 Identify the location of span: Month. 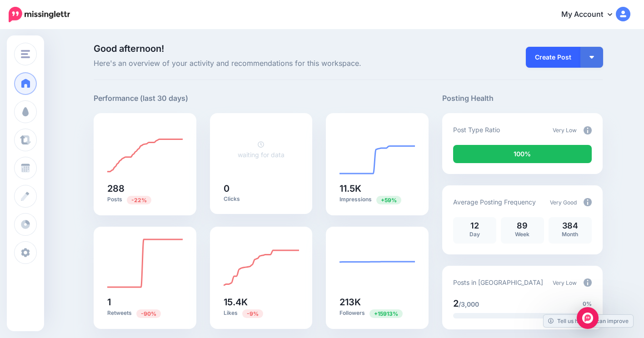
(570, 234).